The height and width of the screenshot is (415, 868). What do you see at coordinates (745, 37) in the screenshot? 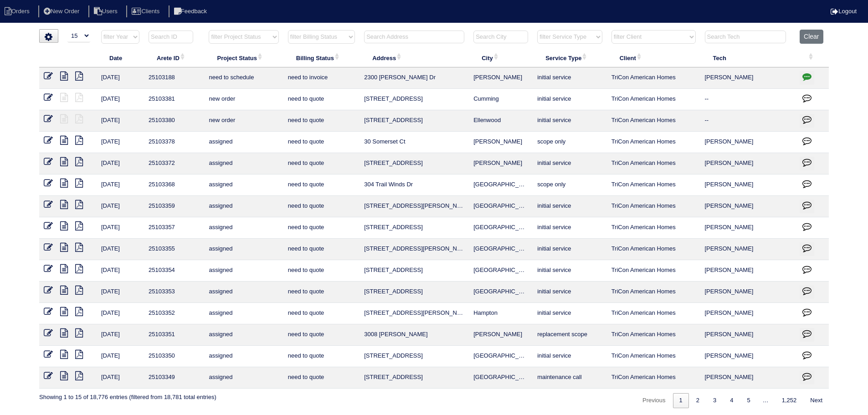
I see `input: Search Tech` at bounding box center [745, 37].